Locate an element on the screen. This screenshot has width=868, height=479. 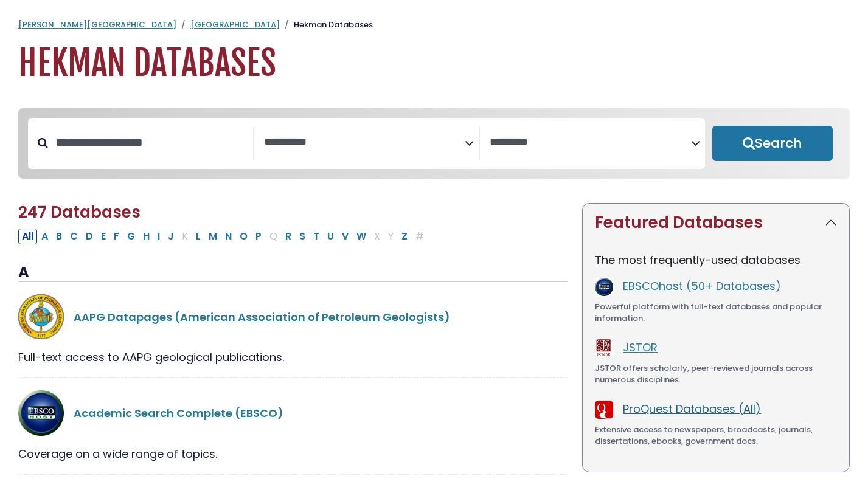
button: Filter Results M is located at coordinates (213, 236).